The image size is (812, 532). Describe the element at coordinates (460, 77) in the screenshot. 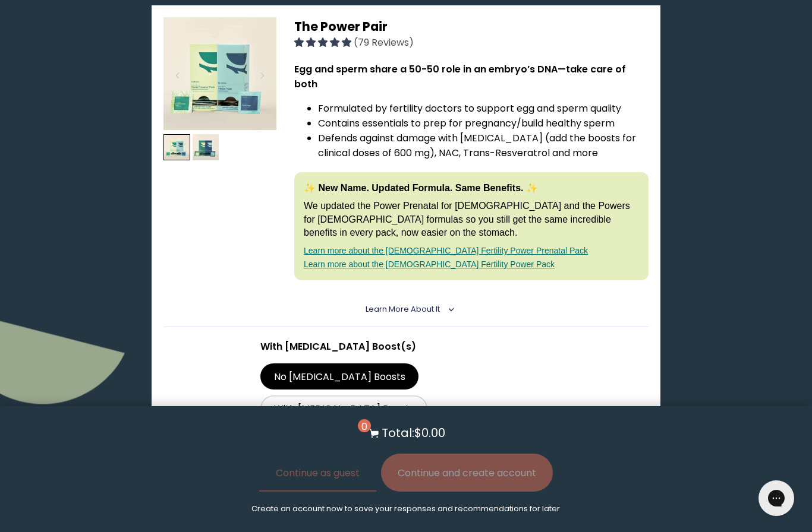

I see `strong: Egg and sperm share a 50-50 role in an embryo’s DNA—take care of both` at that location.